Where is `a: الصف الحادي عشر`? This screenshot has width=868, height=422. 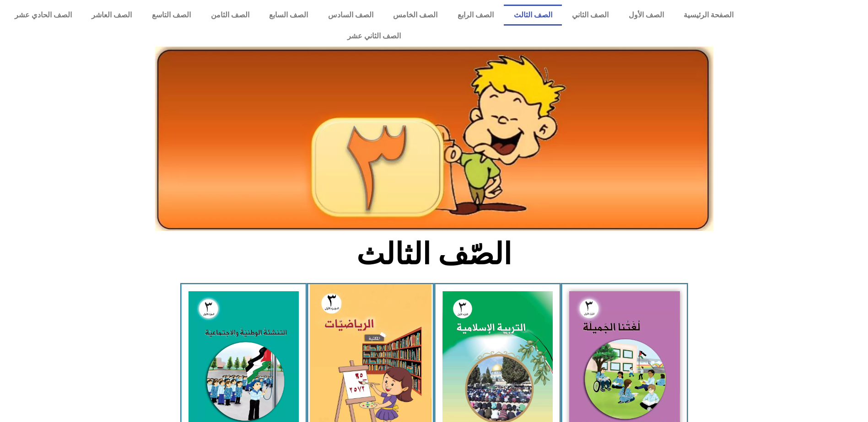
a: الصف الحادي عشر is located at coordinates (43, 15).